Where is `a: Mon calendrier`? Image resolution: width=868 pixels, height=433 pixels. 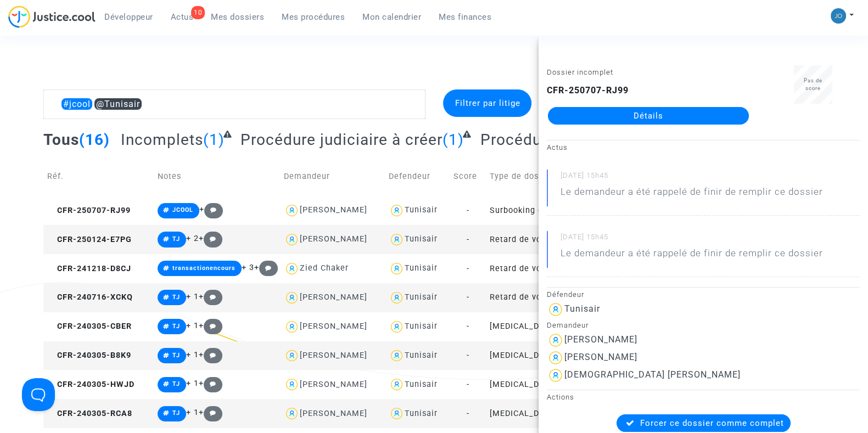
a: Mon calendrier is located at coordinates (391, 17).